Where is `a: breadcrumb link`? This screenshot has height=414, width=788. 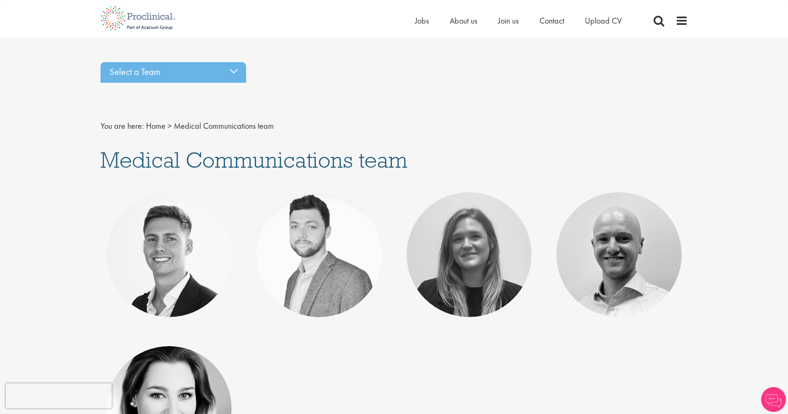
a: breadcrumb link is located at coordinates (156, 126).